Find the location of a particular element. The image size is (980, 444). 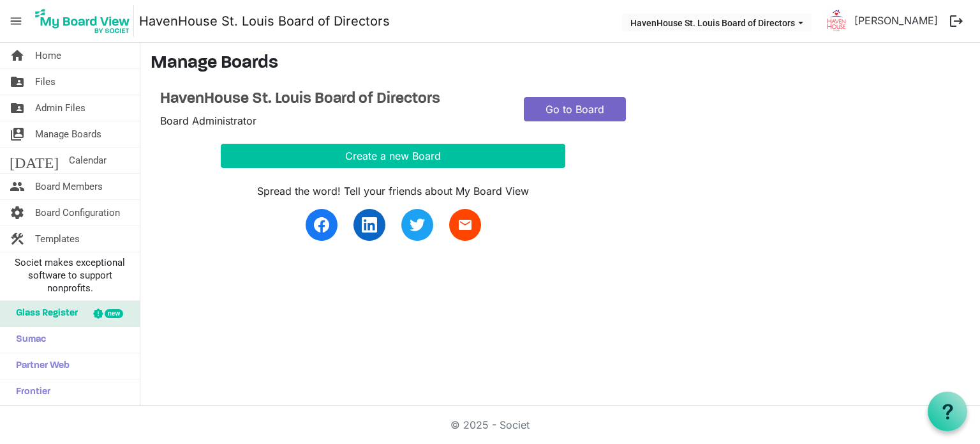

span: Sumac is located at coordinates (27, 340).